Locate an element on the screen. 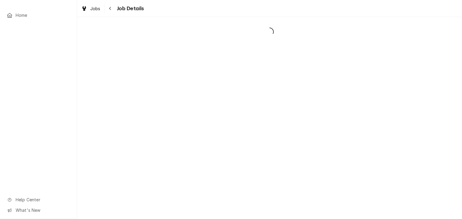  button: Navigate back is located at coordinates (110, 8).